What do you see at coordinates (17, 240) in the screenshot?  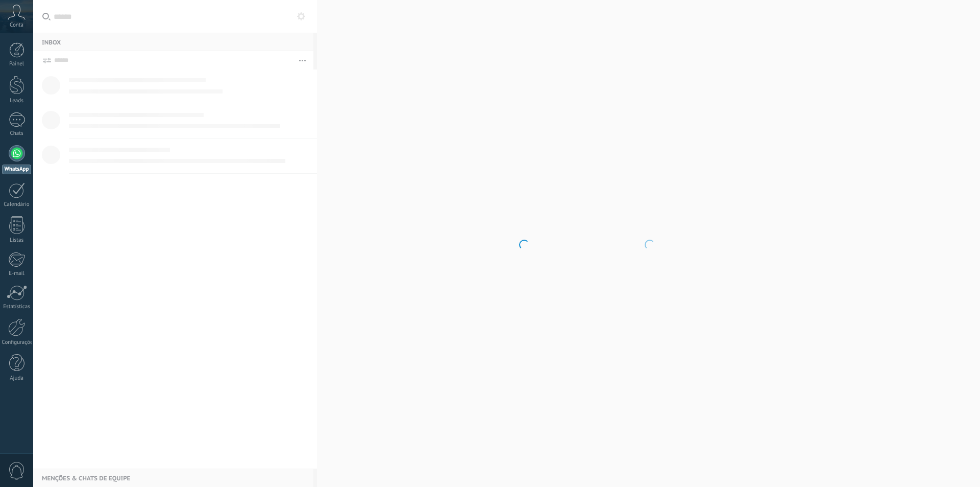 I see `div: Listas` at bounding box center [17, 240].